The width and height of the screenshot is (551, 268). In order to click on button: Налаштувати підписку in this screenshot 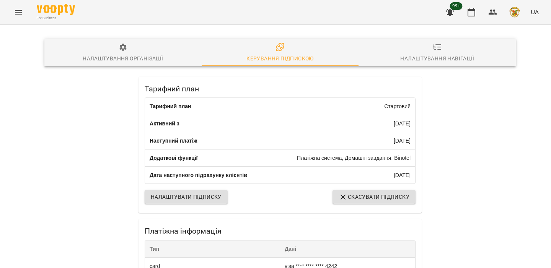, I will do `click(186, 197)`.